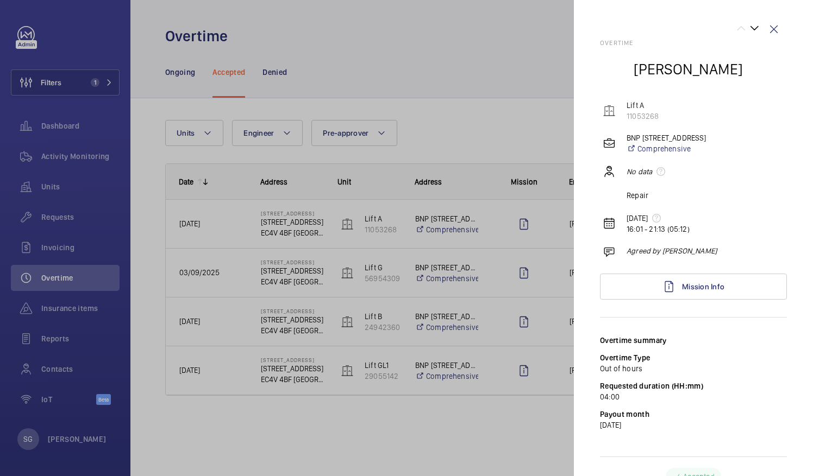 The width and height of the screenshot is (813, 476). I want to click on span: Mission Info, so click(703, 287).